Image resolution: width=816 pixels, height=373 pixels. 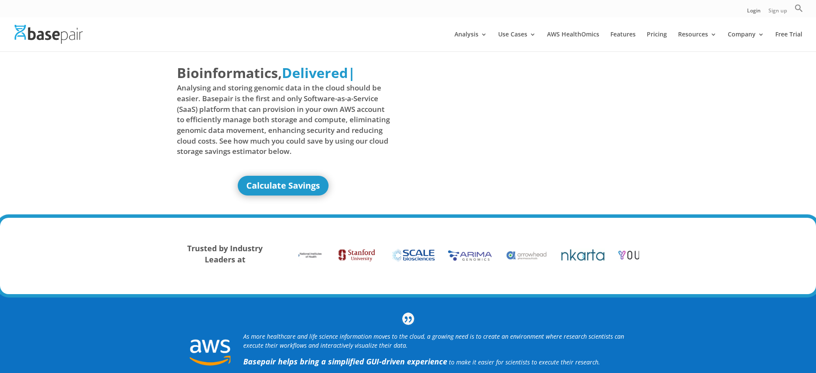 What do you see at coordinates (225, 254) in the screenshot?
I see `strong: Trusted by Industry Leaders at` at bounding box center [225, 254].